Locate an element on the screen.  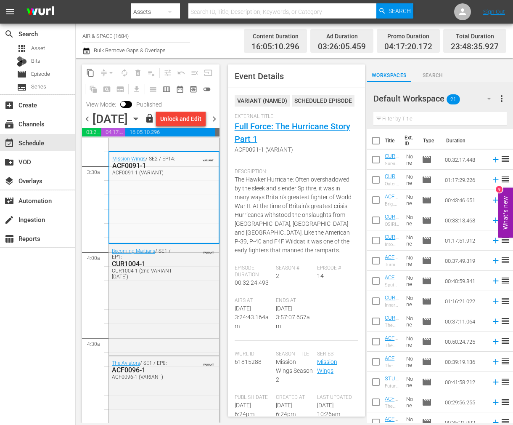
span: 16:05:10.296 is located at coordinates (276, 47).